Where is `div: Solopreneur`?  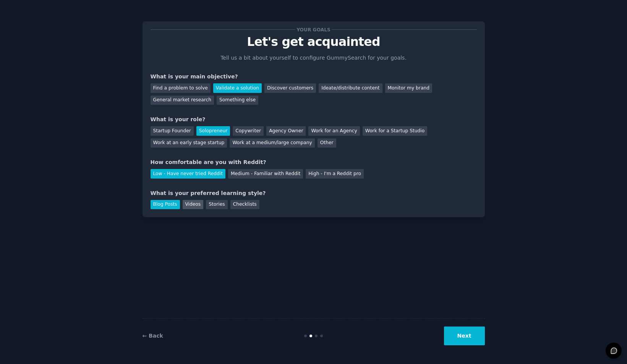 div: Solopreneur is located at coordinates (213, 131).